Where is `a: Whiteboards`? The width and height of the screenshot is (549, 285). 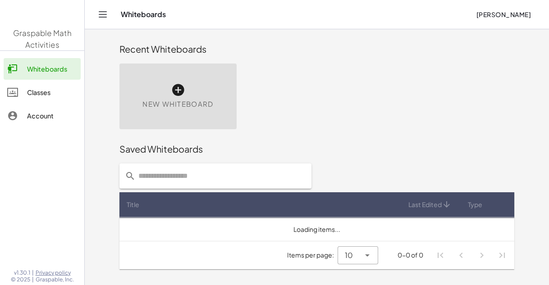
a: Whiteboards is located at coordinates (42, 69).